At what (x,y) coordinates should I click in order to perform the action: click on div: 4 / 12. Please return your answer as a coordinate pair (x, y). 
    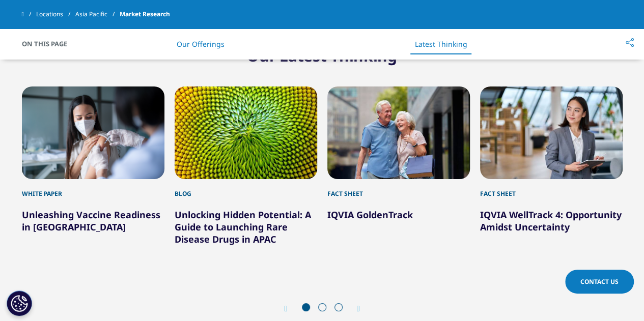
    Looking at the image, I should click on (552, 172).